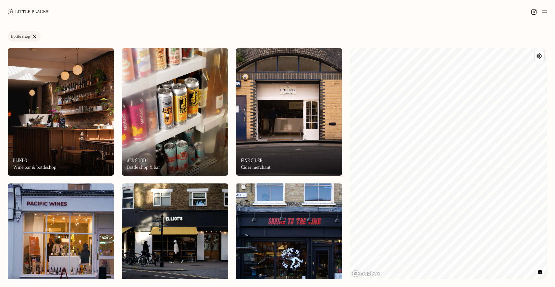 This screenshot has height=287, width=555. I want to click on div: Bottle shop & bar, so click(143, 167).